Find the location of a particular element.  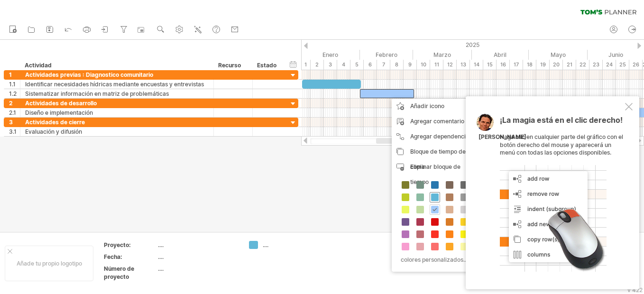

div: Actividades previas : Diagnostico comunitario is located at coordinates (116, 75).